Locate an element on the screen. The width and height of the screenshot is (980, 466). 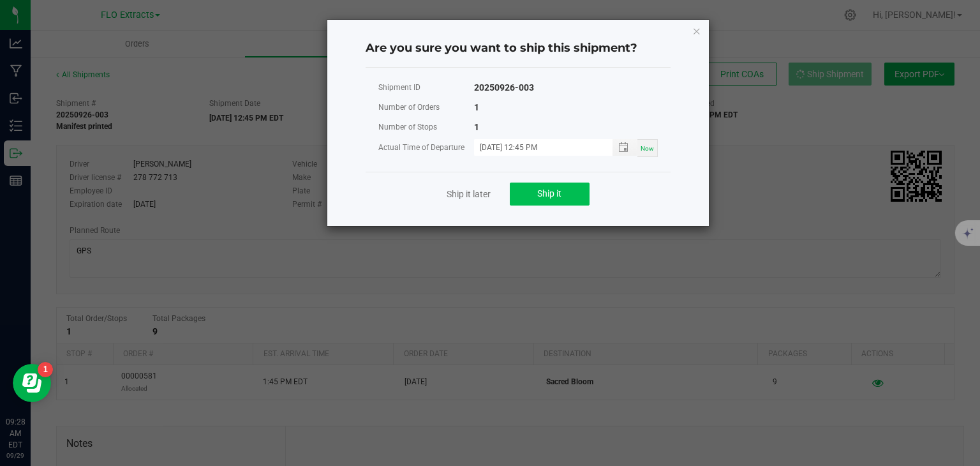
div: Actual Time of Departure is located at coordinates (426, 147).